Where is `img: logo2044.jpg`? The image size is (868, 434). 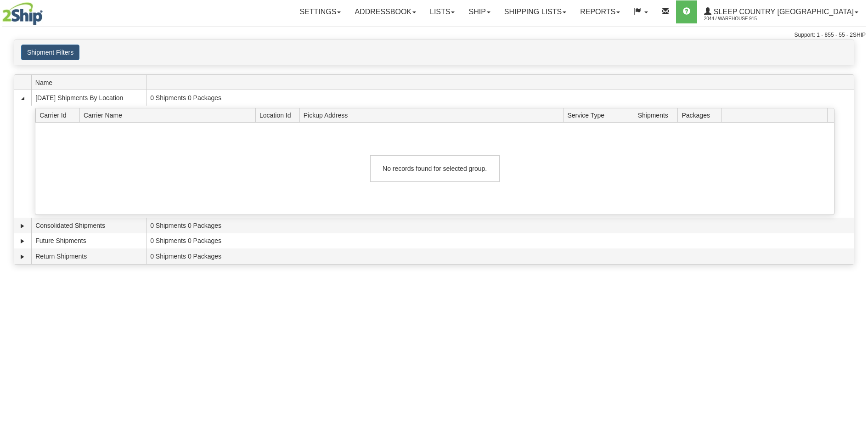
img: logo2044.jpg is located at coordinates (23, 14).